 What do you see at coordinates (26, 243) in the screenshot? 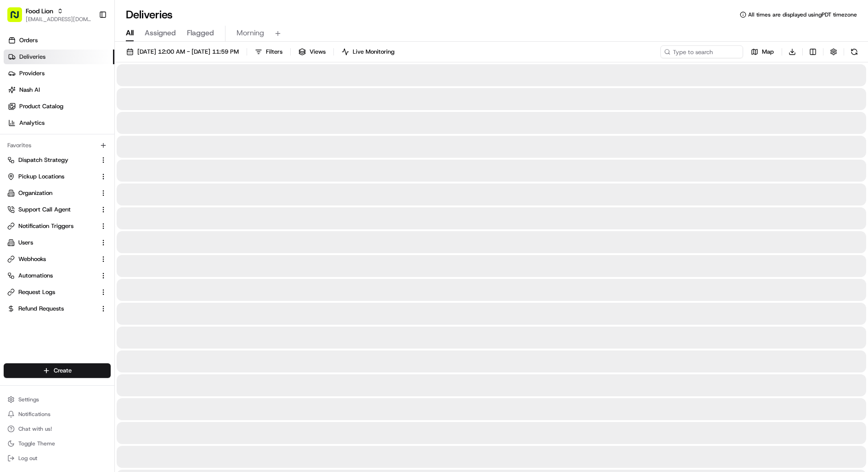
I see `span: Users` at bounding box center [26, 243].